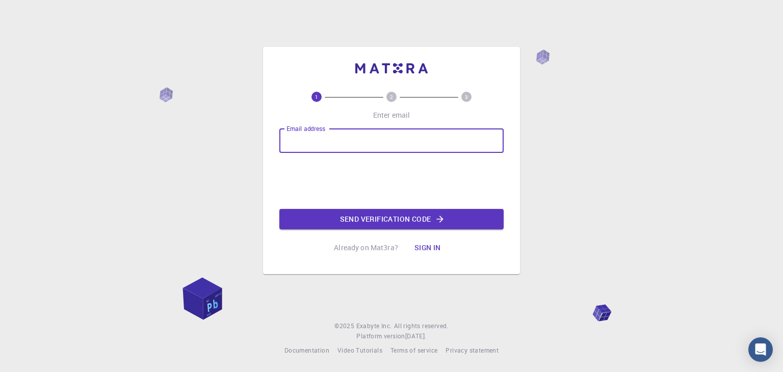 The image size is (783, 372). Describe the element at coordinates (345, 326) in the screenshot. I see `span: © 2025` at that location.